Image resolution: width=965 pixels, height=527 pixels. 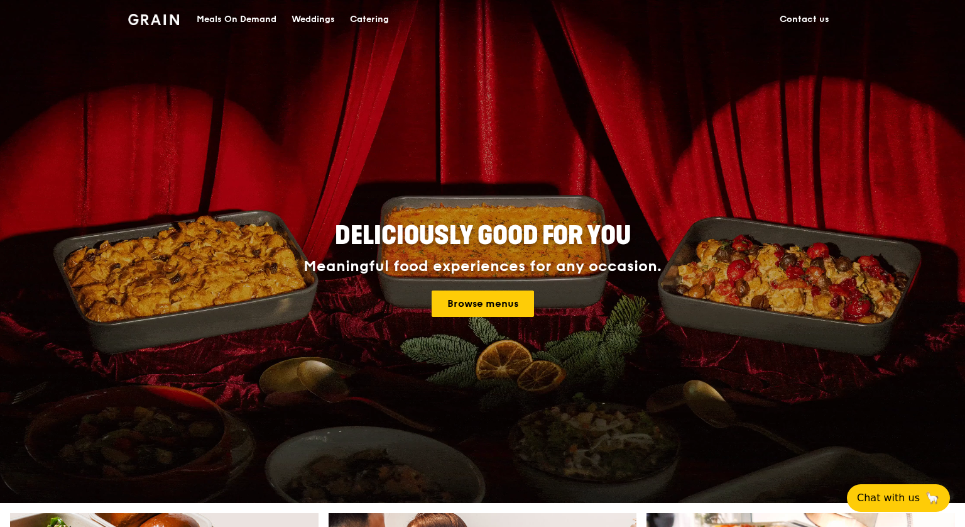 What do you see at coordinates (313, 19) in the screenshot?
I see `a: Weddings` at bounding box center [313, 19].